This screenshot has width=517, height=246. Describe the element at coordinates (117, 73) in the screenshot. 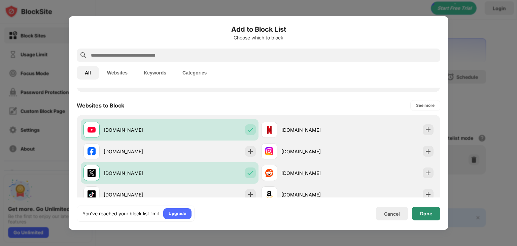

I see `button: Websites` at that location.